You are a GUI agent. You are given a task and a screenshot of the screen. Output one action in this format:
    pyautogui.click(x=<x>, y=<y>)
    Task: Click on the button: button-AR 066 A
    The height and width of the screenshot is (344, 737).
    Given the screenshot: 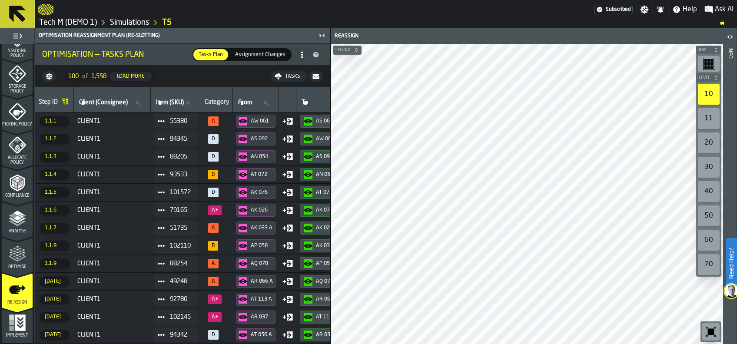 What is the action you would take?
    pyautogui.click(x=321, y=299)
    